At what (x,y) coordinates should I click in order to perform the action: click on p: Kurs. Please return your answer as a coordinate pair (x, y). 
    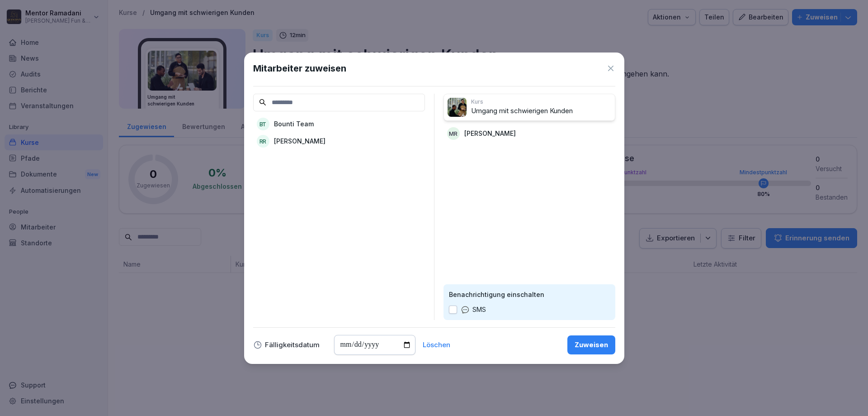
    Looking at the image, I should click on (541, 102).